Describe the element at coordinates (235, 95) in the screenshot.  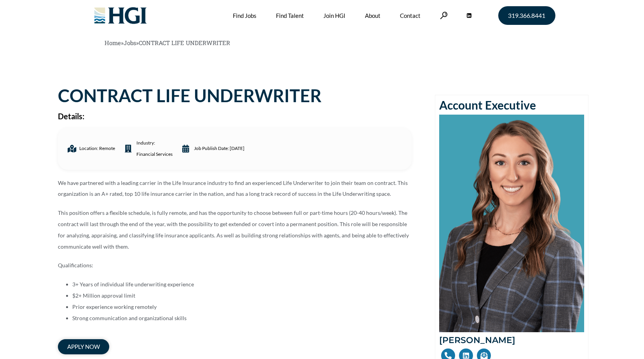
I see `h1: CONTRACT LIFE UNDERWRITER` at that location.